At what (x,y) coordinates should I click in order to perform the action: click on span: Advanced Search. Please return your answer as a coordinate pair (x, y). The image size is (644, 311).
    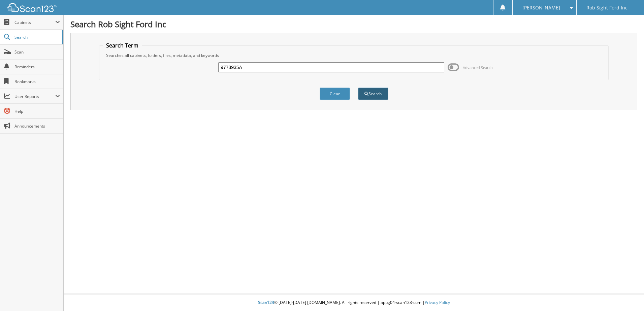
    Looking at the image, I should click on (477, 67).